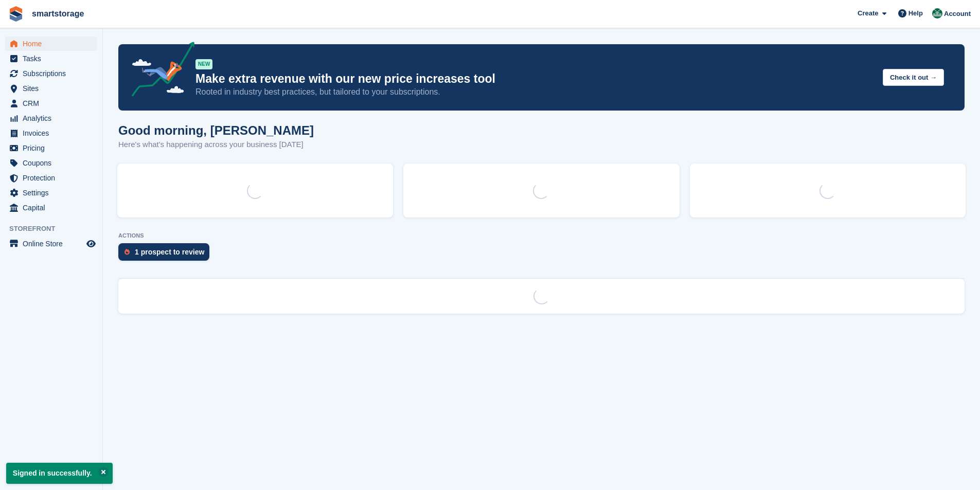 The width and height of the screenshot is (980, 490). I want to click on span: Online Store, so click(54, 244).